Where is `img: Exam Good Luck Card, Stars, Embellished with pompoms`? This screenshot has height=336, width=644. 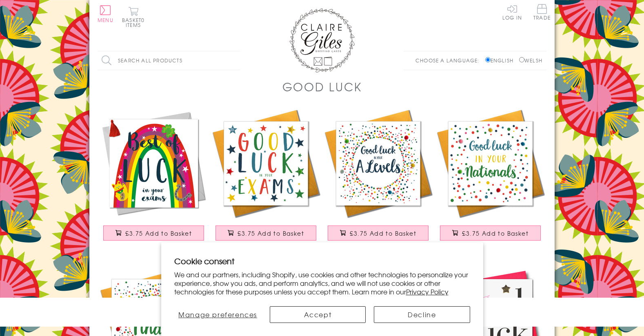
img: Exam Good Luck Card, Stars, Embellished with pompoms is located at coordinates (266, 163).